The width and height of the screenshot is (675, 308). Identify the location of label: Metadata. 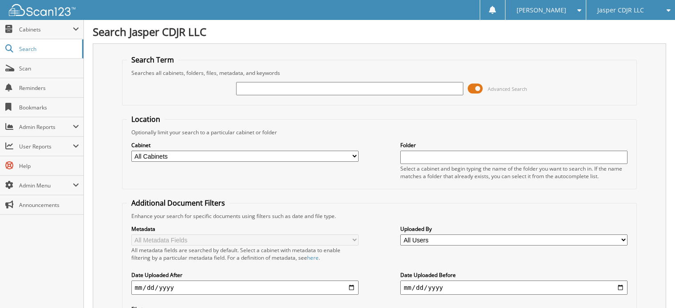
(245, 229).